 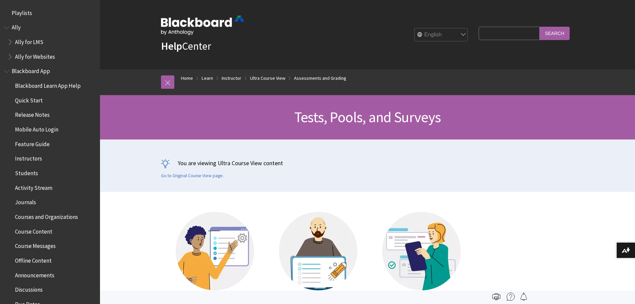 I want to click on img: Illustration of a person showing how to create tests and surveys., so click(x=215, y=251).